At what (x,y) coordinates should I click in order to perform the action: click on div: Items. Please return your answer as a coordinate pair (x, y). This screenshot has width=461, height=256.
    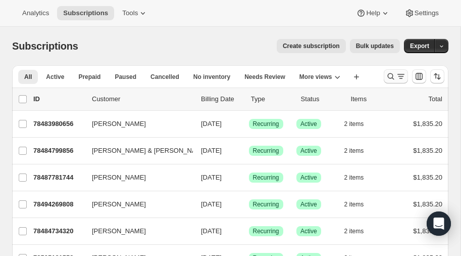
    Looking at the image, I should click on (371, 99).